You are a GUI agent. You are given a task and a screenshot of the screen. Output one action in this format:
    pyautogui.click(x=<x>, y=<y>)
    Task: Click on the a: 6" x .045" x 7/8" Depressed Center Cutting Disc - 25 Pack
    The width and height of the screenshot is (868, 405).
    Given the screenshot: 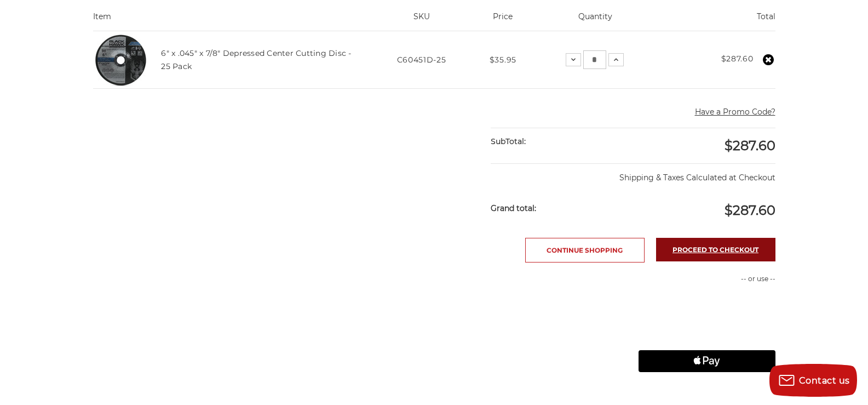 What is the action you would take?
    pyautogui.click(x=256, y=60)
    